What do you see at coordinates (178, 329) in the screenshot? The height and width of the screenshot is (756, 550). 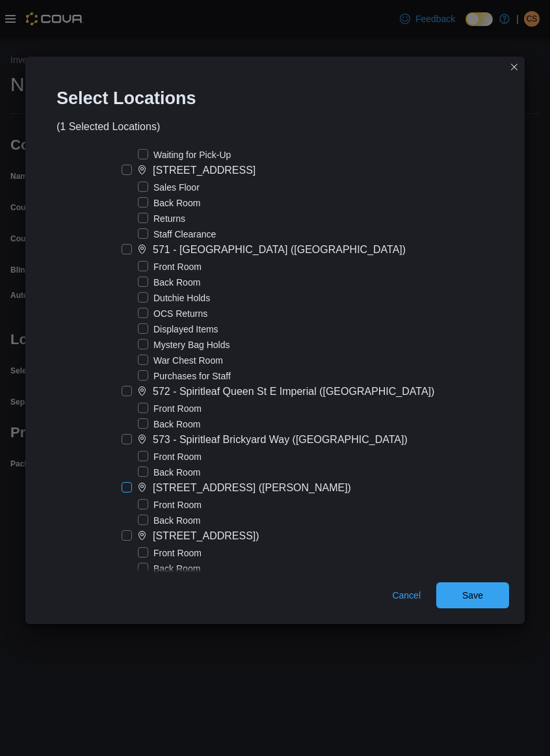 I see `label: Displayed Items` at bounding box center [178, 329].